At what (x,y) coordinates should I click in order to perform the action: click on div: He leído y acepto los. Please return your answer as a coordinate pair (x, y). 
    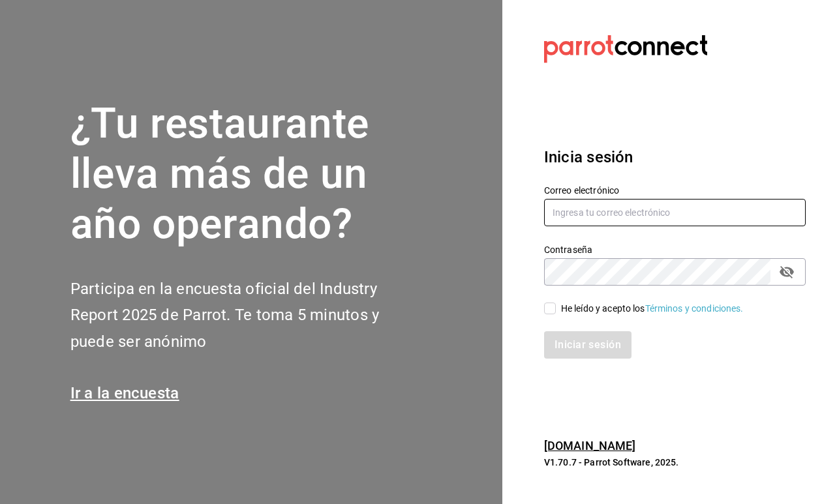
    Looking at the image, I should click on (652, 309).